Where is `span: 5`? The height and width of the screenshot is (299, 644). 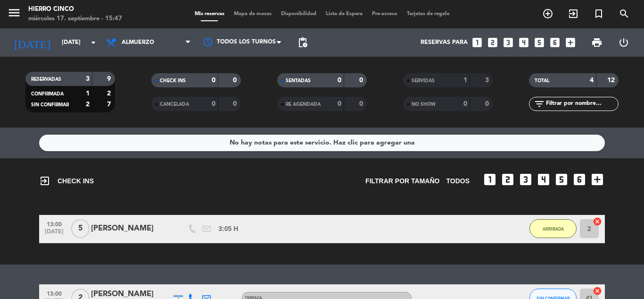
span: 5 is located at coordinates (80, 229).